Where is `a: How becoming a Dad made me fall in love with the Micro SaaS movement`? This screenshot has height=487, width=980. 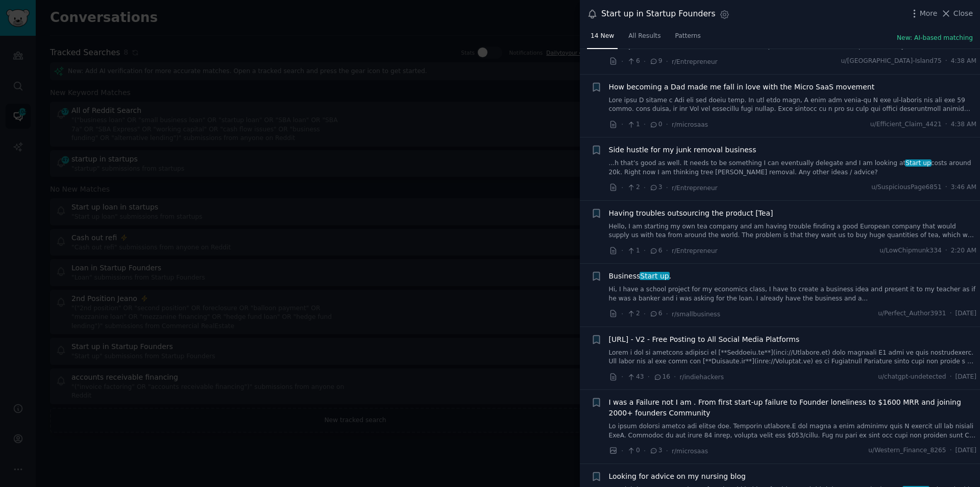 a: How becoming a Dad made me fall in love with the Micro SaaS movement is located at coordinates (741, 86).